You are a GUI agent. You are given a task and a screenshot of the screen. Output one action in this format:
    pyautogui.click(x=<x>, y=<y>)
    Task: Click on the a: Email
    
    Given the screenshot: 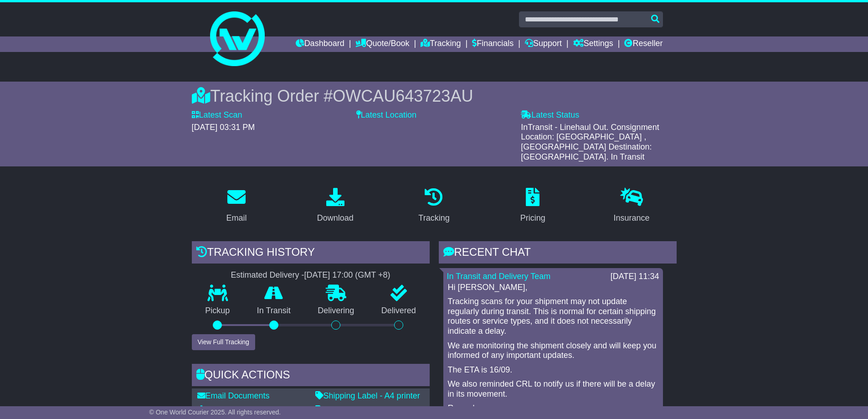 What is the action you would take?
    pyautogui.click(x=236, y=206)
    